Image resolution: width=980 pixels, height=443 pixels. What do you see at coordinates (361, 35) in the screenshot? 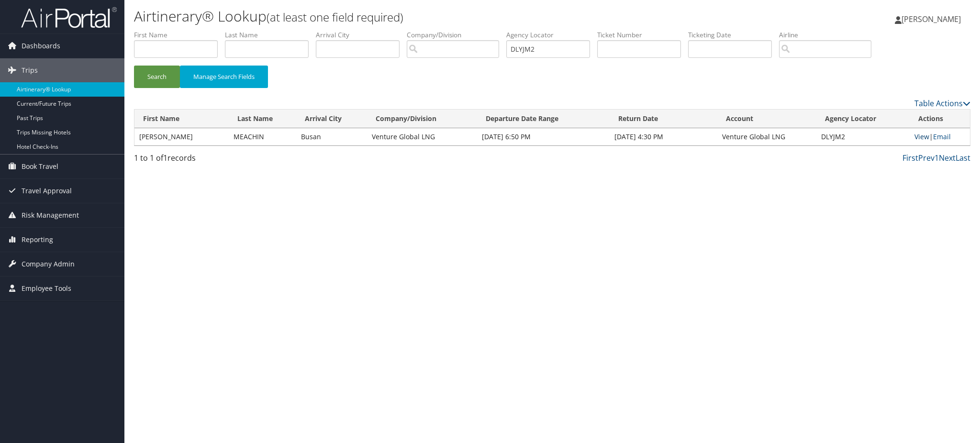
I see `label: Arrival City` at bounding box center [361, 35].